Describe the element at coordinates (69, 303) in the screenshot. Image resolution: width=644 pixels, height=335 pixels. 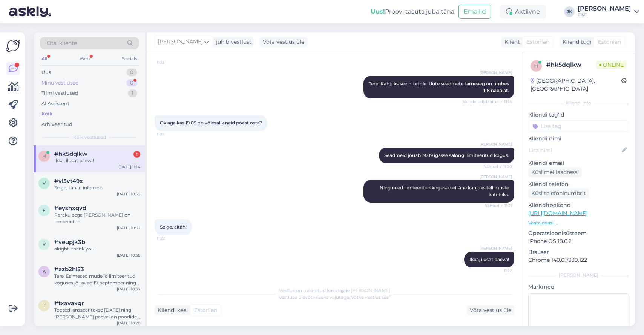
I see `span: #txavaxgr` at that location.